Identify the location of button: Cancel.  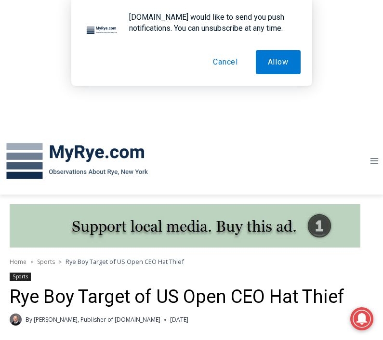
(225, 62).